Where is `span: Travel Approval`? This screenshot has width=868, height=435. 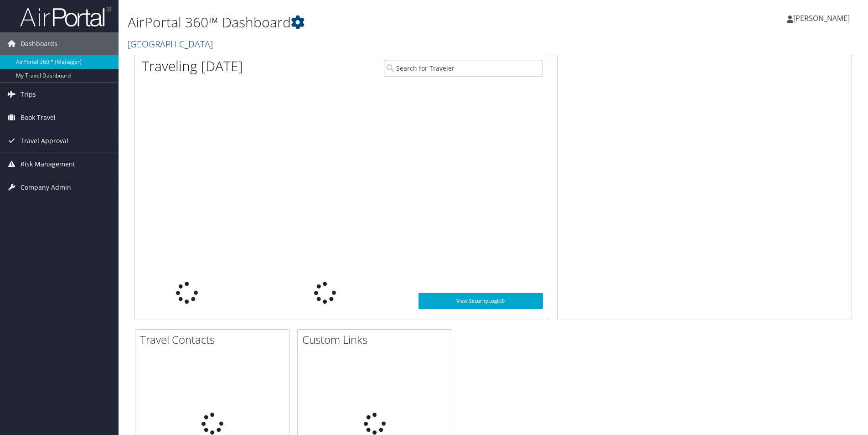
span: Travel Approval is located at coordinates (44, 141).